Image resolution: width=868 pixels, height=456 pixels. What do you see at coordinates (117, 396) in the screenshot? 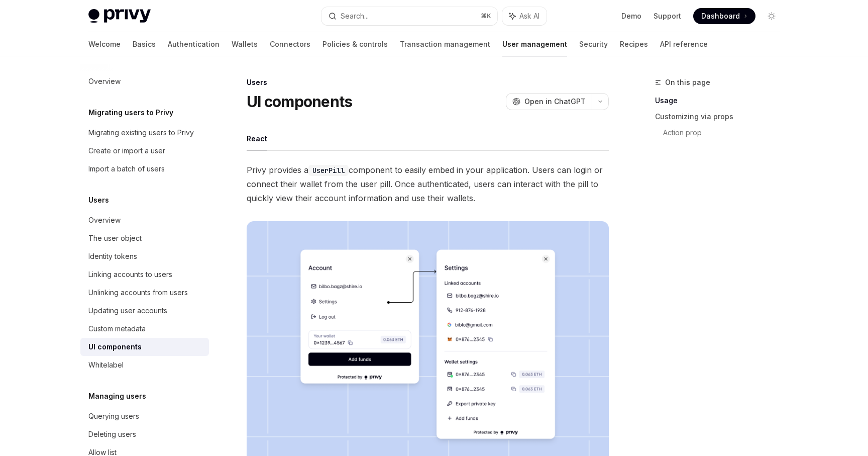
I see `h5: Managing users` at bounding box center [117, 396].